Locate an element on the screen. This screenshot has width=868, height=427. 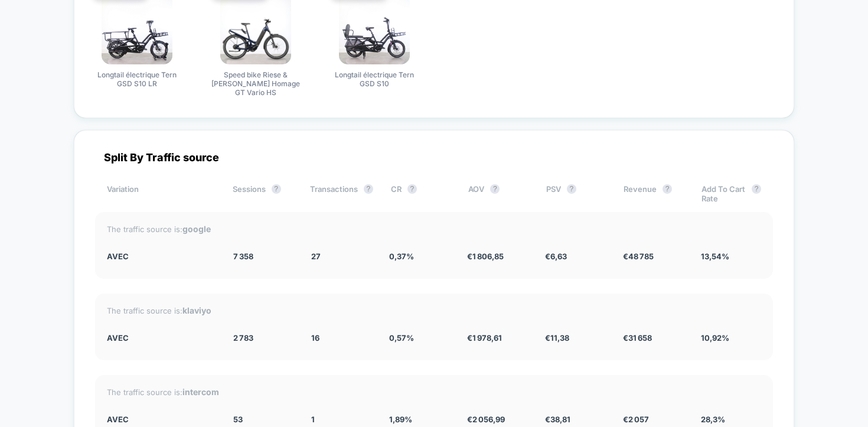
span: Longtail électrique Tern GSD S10 is located at coordinates (374, 79).